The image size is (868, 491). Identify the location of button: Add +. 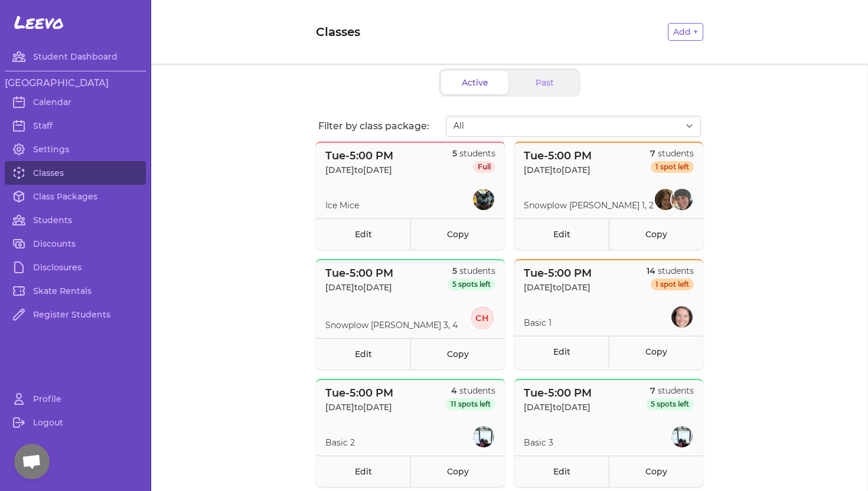
(685, 32).